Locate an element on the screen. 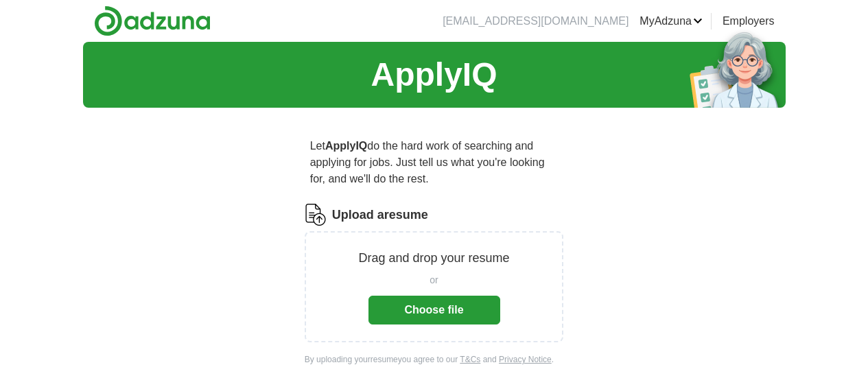 This screenshot has width=868, height=378. img: Adzuna logo is located at coordinates (153, 20).